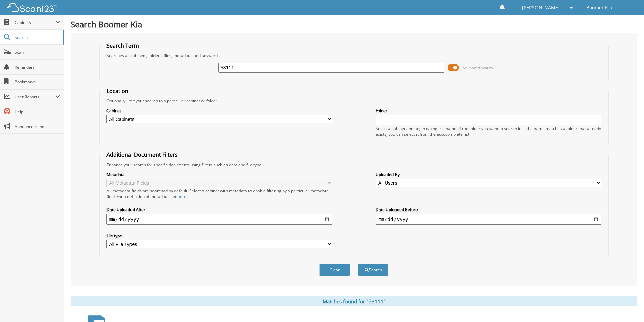 Image resolution: width=644 pixels, height=322 pixels. Describe the element at coordinates (35, 97) in the screenshot. I see `span: User Reports` at that location.